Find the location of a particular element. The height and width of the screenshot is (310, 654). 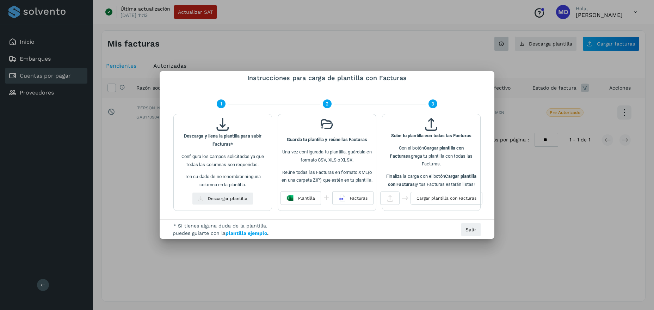

span: * Si tienes alguna duda de la plantilla, puedes guiarte con la is located at coordinates (221, 229).